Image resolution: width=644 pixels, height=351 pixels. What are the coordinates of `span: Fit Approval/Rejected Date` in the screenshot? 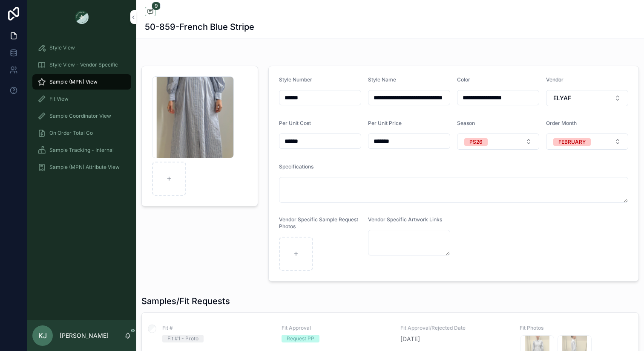 It's located at (455, 328).